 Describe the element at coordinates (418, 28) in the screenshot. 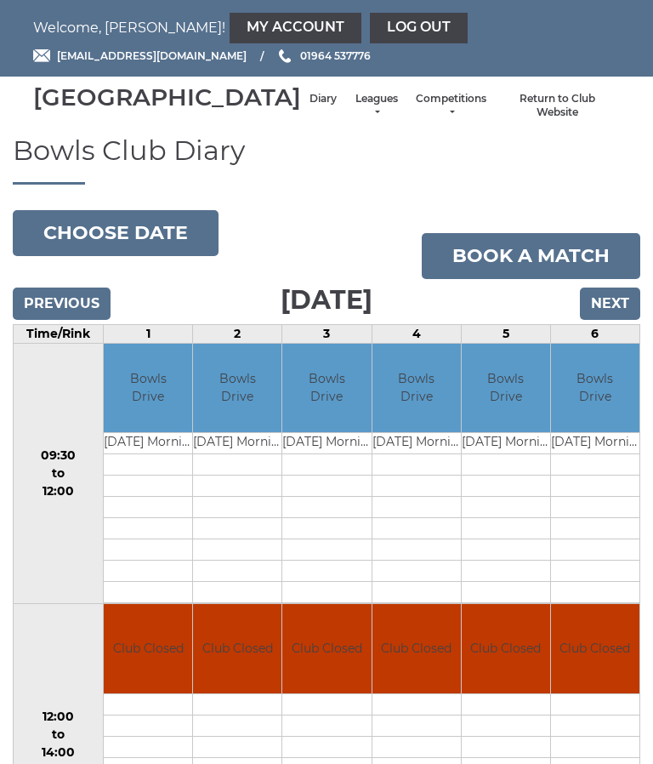

I see `a: Log out` at that location.